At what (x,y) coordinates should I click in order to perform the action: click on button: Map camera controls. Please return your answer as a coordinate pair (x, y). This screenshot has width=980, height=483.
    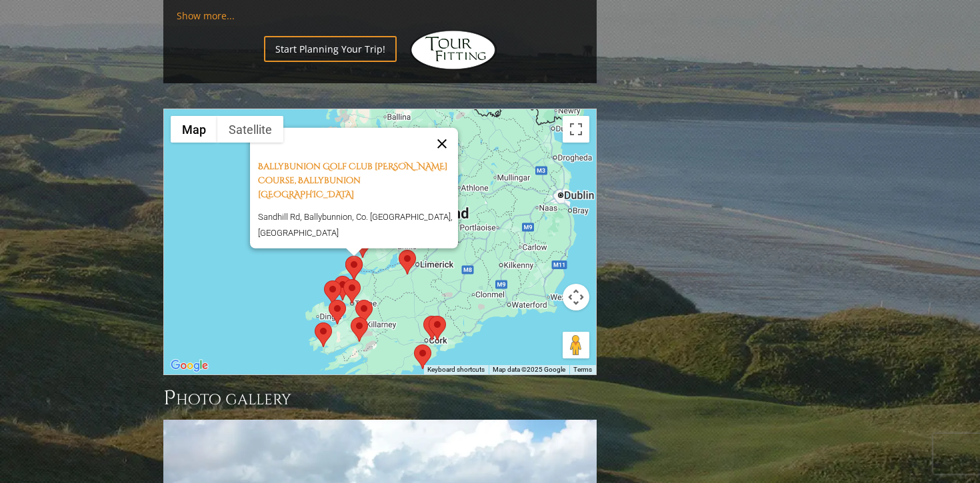
    Looking at the image, I should click on (576, 297).